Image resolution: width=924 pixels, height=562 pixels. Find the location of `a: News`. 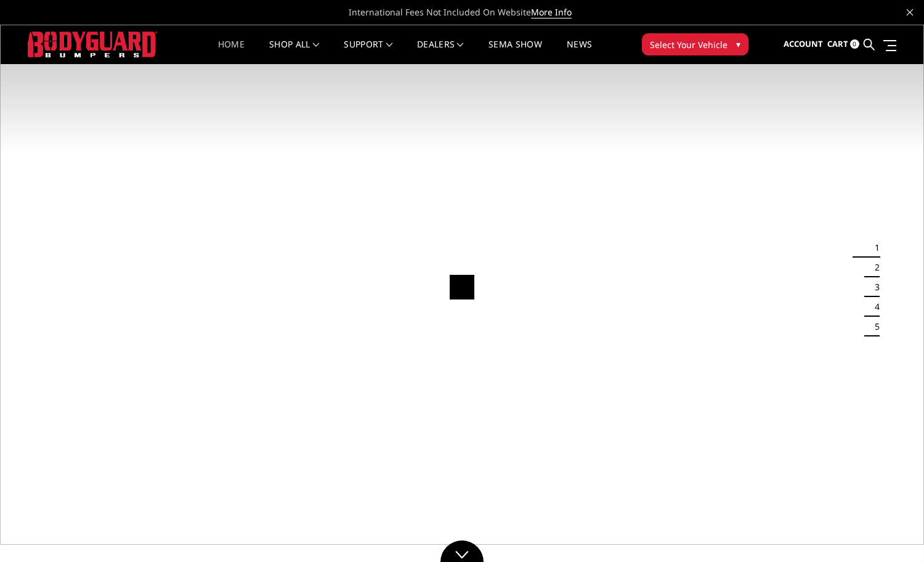

a: News is located at coordinates (579, 52).